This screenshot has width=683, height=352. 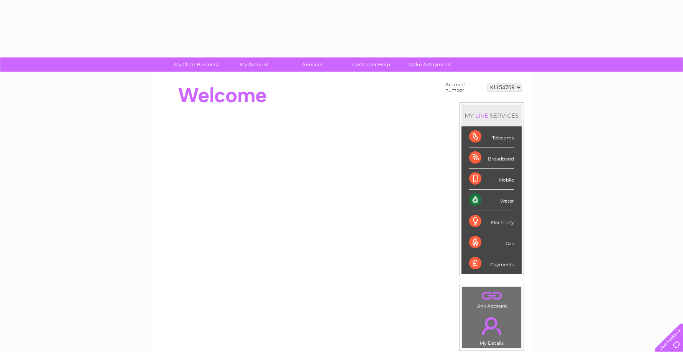 What do you see at coordinates (465, 87) in the screenshot?
I see `td: Account number` at bounding box center [465, 87].